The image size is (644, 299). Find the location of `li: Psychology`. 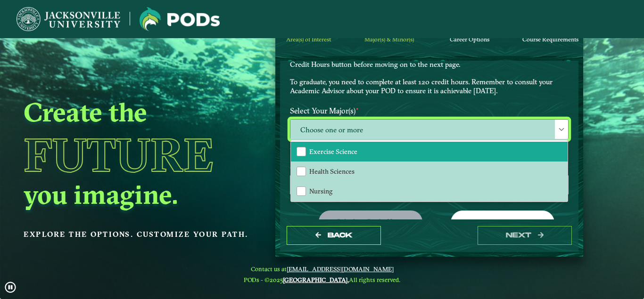

li: Psychology is located at coordinates (429, 210).